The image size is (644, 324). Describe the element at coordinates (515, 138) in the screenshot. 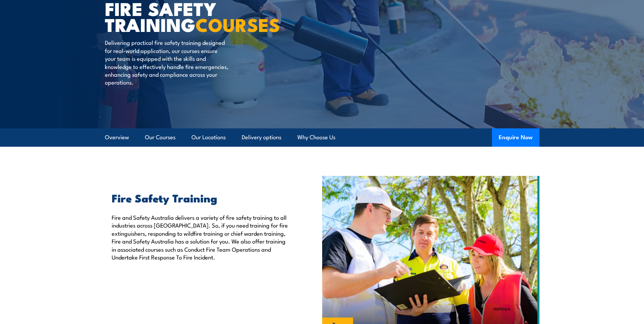

I see `button: Enquire Now` at that location.